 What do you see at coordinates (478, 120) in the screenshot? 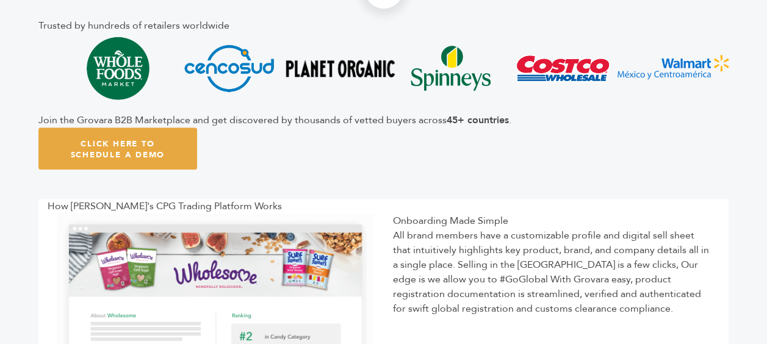
I see `b: 45+ countries` at bounding box center [478, 120].